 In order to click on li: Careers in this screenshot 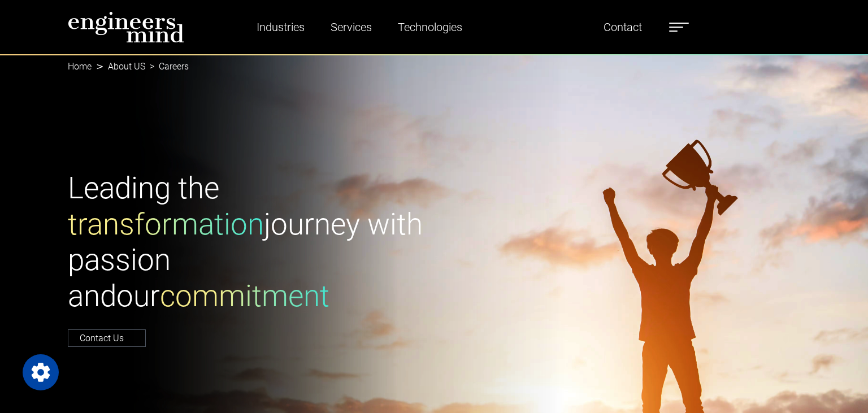, I will do `click(167, 67)`.